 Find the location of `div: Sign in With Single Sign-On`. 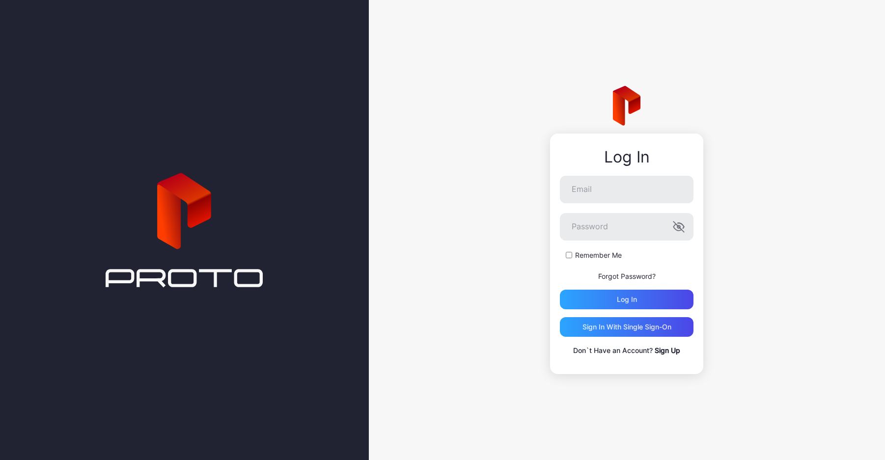

div: Sign in With Single Sign-On is located at coordinates (627, 327).